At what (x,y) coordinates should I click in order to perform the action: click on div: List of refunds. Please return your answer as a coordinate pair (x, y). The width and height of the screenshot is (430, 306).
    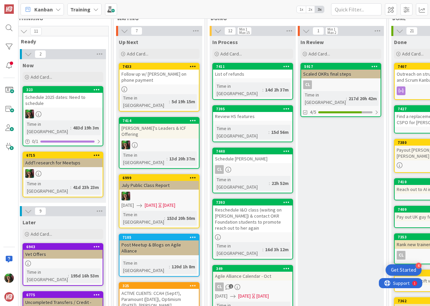
    Looking at the image, I should click on (253, 74).